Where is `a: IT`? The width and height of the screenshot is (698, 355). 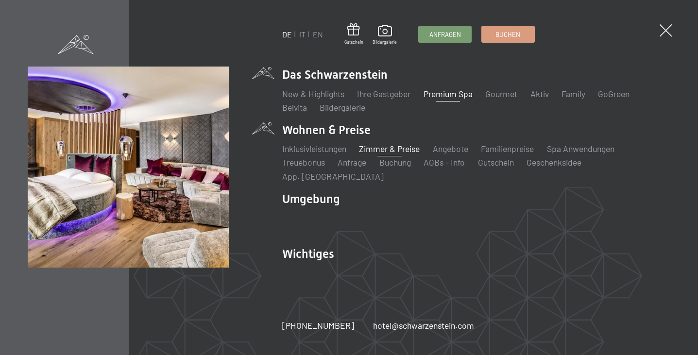 a: IT is located at coordinates (302, 34).